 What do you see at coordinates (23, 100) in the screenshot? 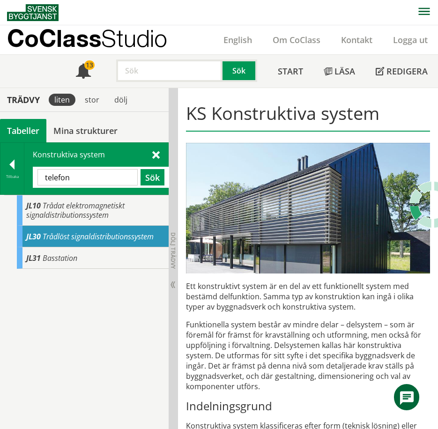
I see `div: Trädvy` at bounding box center [23, 100].